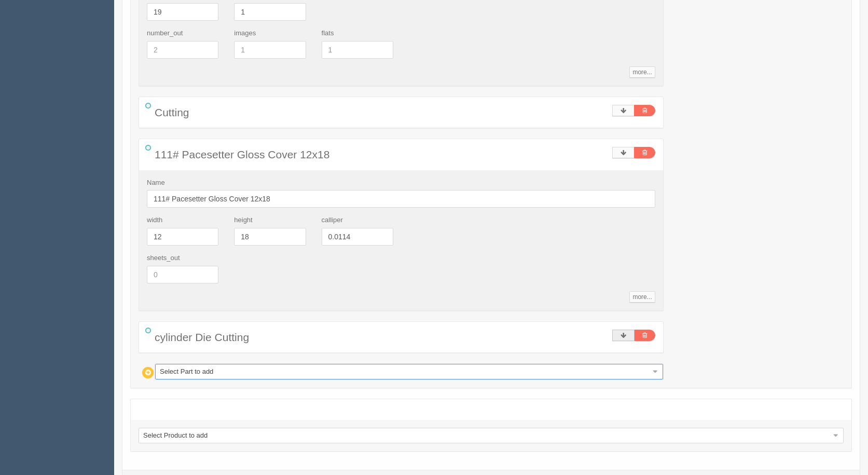 The image size is (868, 475). What do you see at coordinates (156, 183) in the screenshot?
I see `label: Name` at bounding box center [156, 183].